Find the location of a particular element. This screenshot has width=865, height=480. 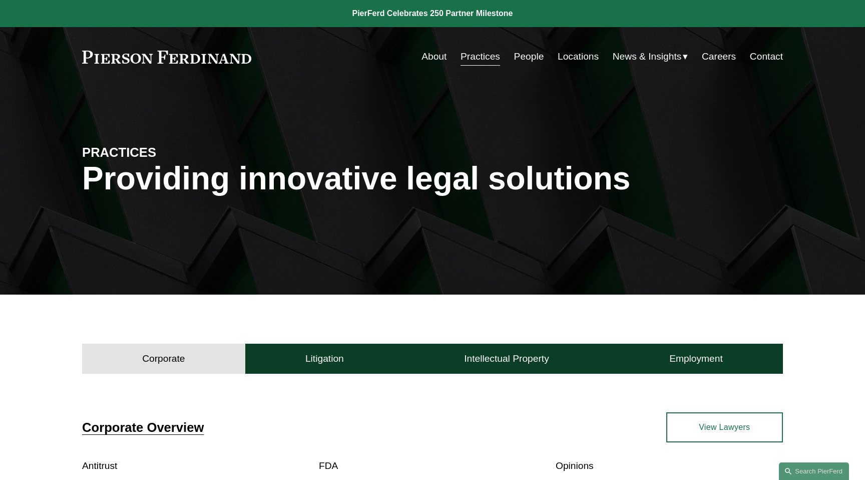

h4: Corporate is located at coordinates (163, 358).